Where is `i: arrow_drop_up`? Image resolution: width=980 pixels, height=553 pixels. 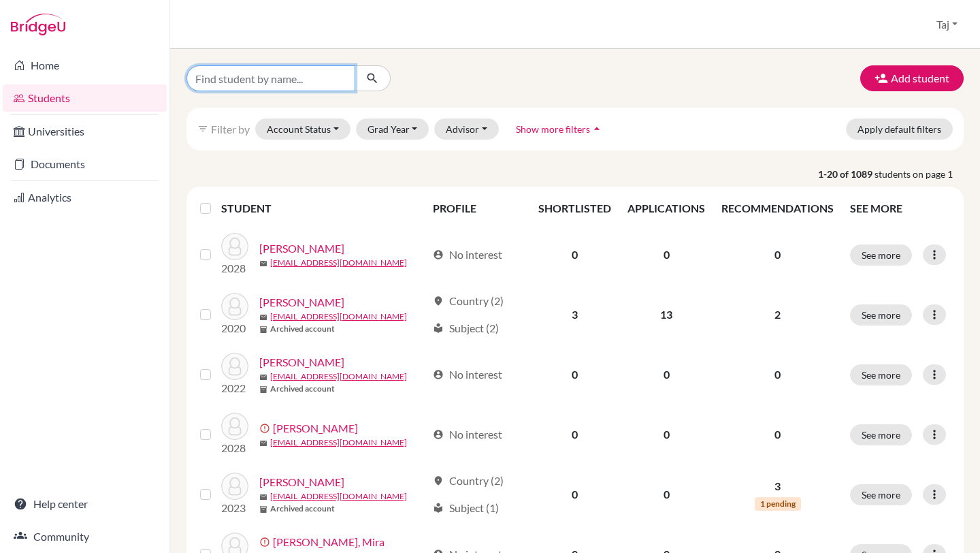
i: arrow_drop_up is located at coordinates (597, 129).